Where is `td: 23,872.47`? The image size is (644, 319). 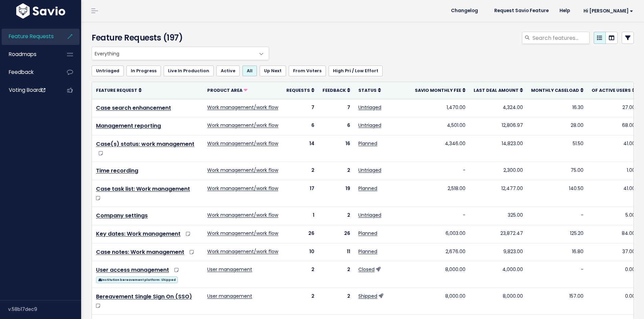
td: 23,872.47 is located at coordinates (498, 234).